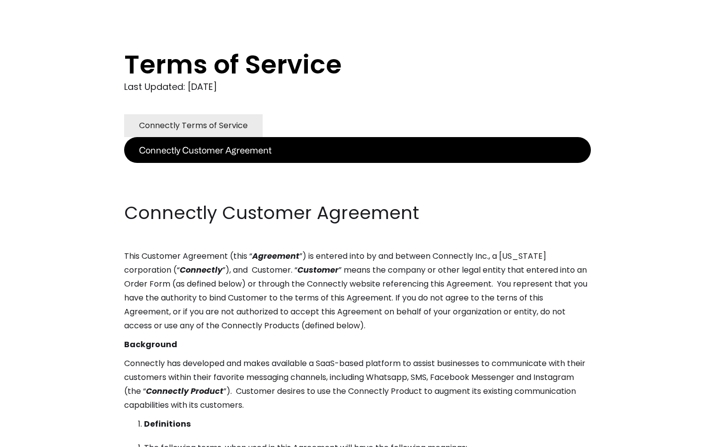 Image resolution: width=715 pixels, height=447 pixels. What do you see at coordinates (193, 126) in the screenshot?
I see `div: Connectly Terms of Service` at bounding box center [193, 126].